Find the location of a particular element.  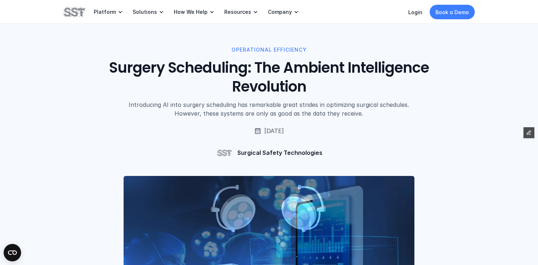

p: Book a Demo is located at coordinates (452, 12).